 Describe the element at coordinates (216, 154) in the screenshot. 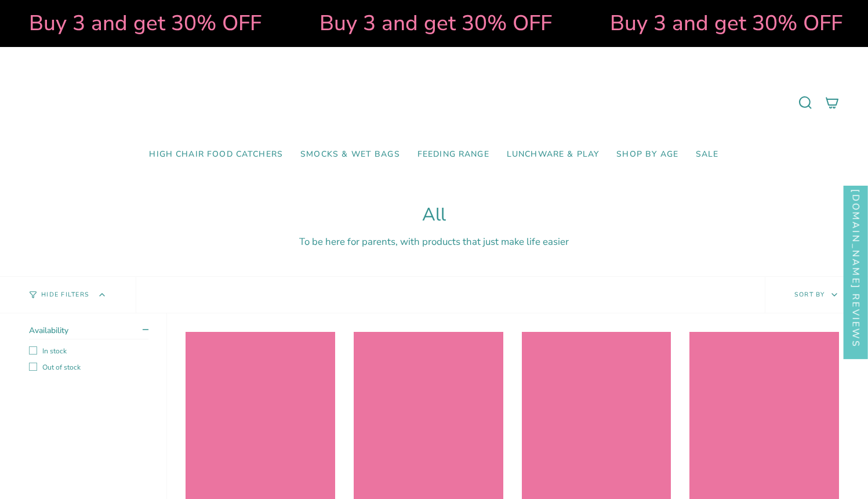

I see `span: High Chair Food Catchers` at that location.